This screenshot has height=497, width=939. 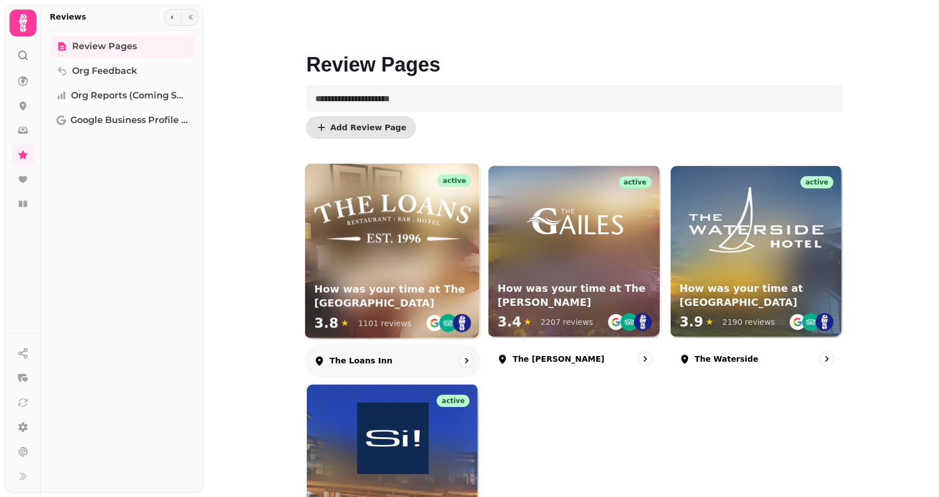 What do you see at coordinates (326, 323) in the screenshot?
I see `span: 3.8` at bounding box center [326, 323].